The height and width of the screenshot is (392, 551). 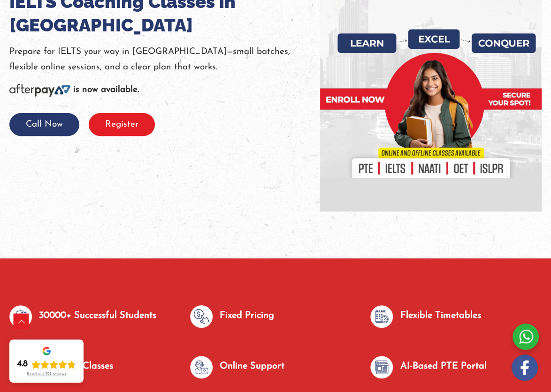 I want to click on a: Register, so click(x=121, y=125).